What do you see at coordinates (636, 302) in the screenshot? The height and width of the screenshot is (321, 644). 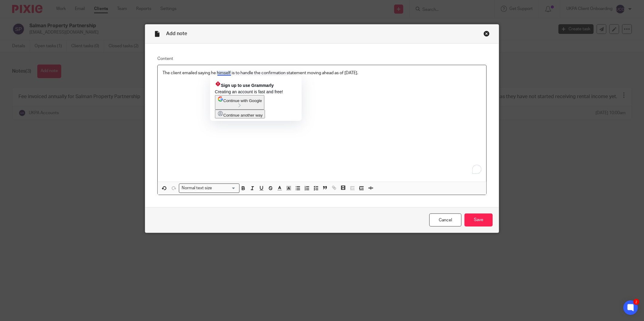 I see `div: 2` at bounding box center [636, 302].